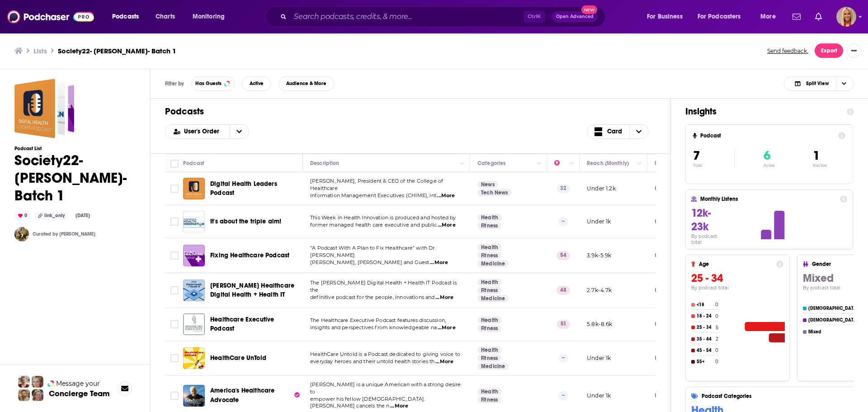 The width and height of the screenshot is (868, 412). What do you see at coordinates (704, 305) in the screenshot?
I see `h4: <18` at bounding box center [704, 305].